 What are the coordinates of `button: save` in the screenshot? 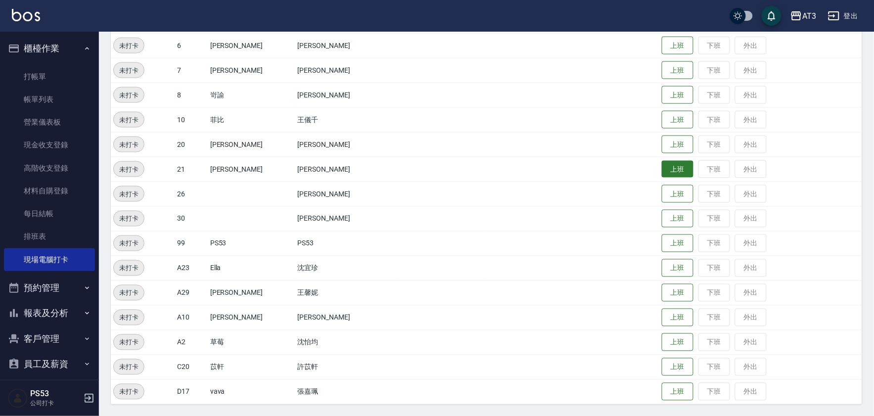 It's located at (771, 16).